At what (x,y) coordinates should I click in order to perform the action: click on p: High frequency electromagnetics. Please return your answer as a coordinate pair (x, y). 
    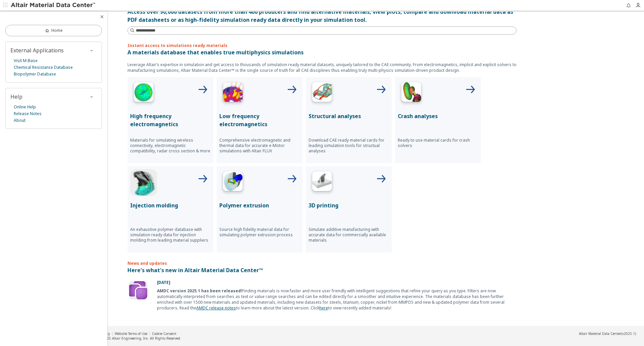
    Looking at the image, I should click on (171, 120).